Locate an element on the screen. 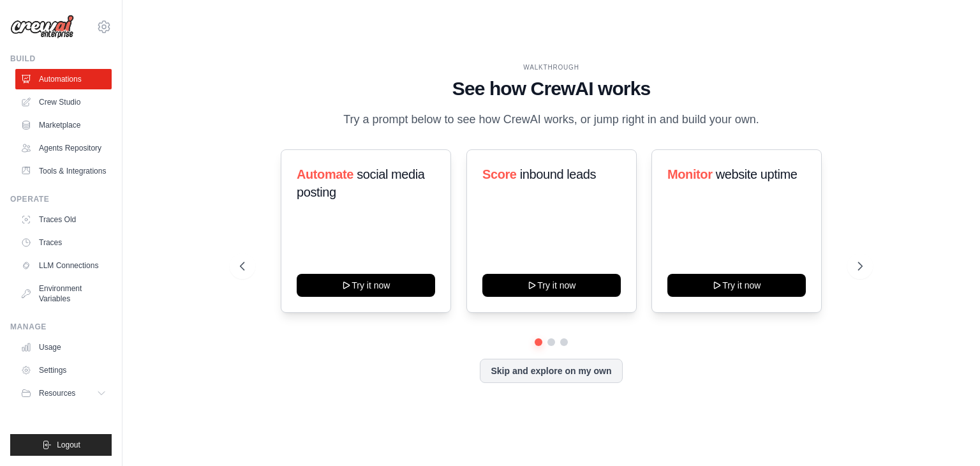 This screenshot has width=980, height=466. a: Automations is located at coordinates (63, 79).